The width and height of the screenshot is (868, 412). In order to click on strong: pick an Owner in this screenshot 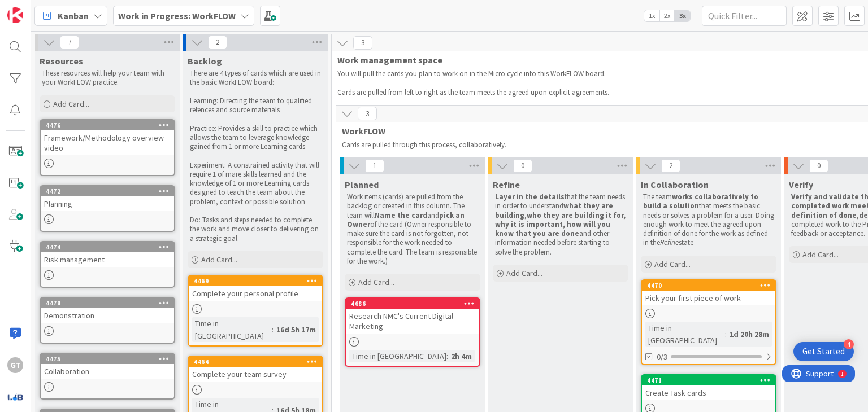, I will do `click(407, 219)`.